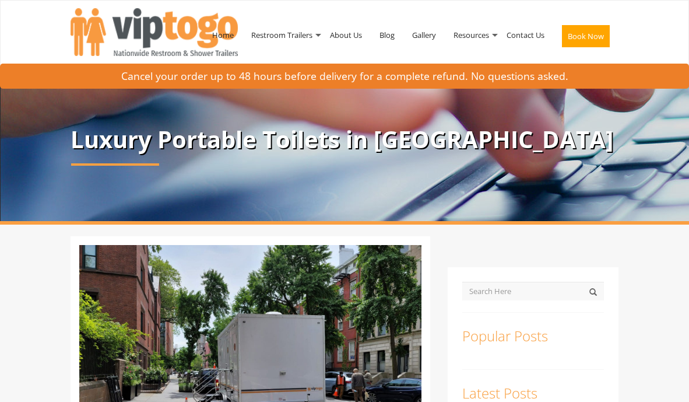 This screenshot has height=402, width=689. Describe the element at coordinates (424, 35) in the screenshot. I see `a: Gallery` at that location.